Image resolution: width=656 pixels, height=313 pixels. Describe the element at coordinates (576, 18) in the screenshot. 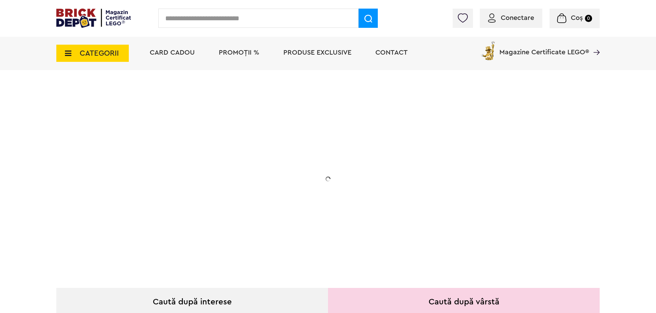

I see `span: Coș` at that location.